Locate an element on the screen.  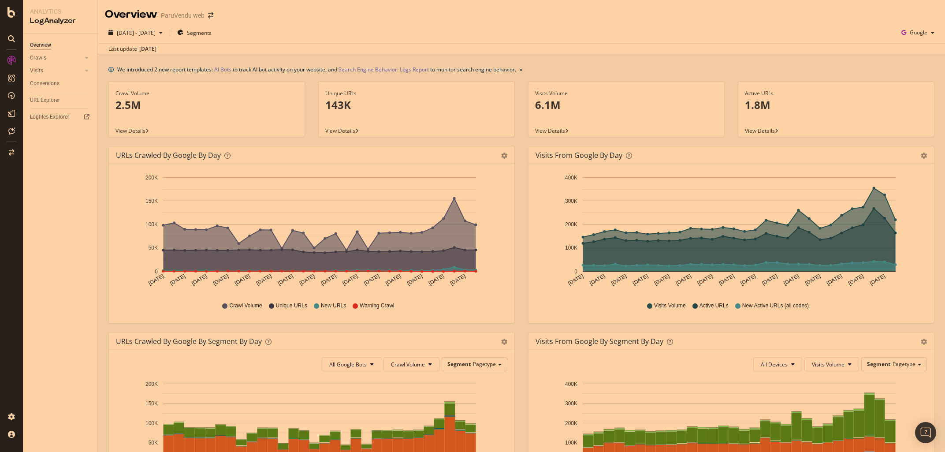
p: 6.1M is located at coordinates (626, 105).